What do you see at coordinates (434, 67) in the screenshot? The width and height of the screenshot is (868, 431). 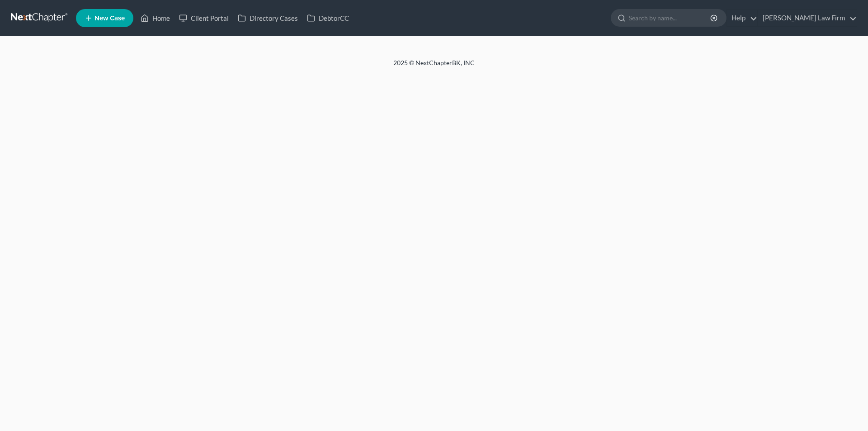 I see `div: 2025 © NextChapterBK, INC` at bounding box center [434, 67].